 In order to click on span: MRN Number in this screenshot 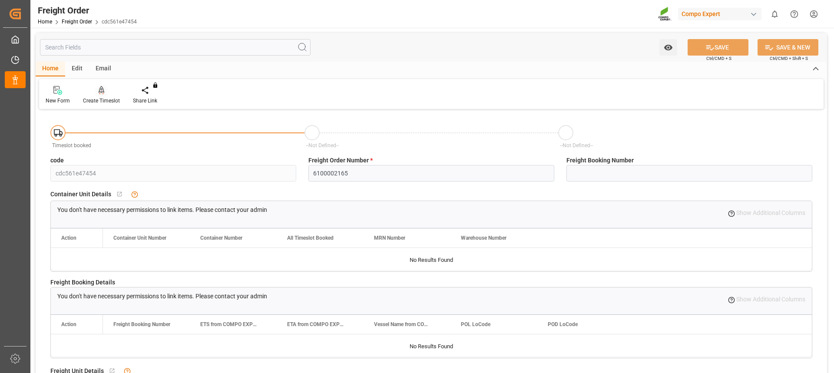, I will do `click(390, 238)`.